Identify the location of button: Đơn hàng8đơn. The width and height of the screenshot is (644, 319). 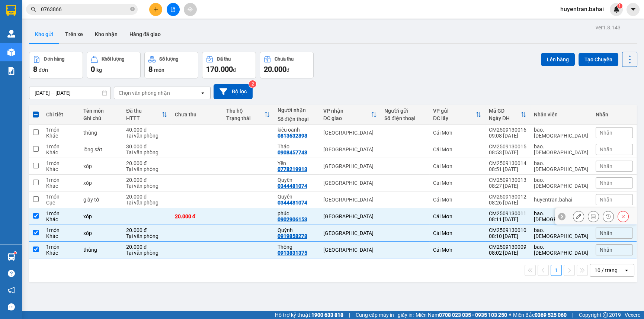
(56, 65).